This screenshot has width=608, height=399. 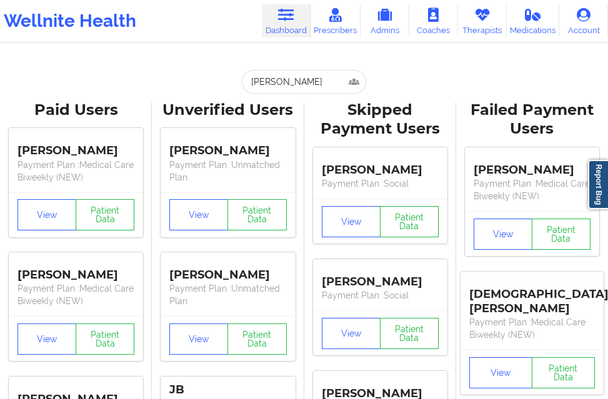 I want to click on a: Prescribers, so click(x=335, y=21).